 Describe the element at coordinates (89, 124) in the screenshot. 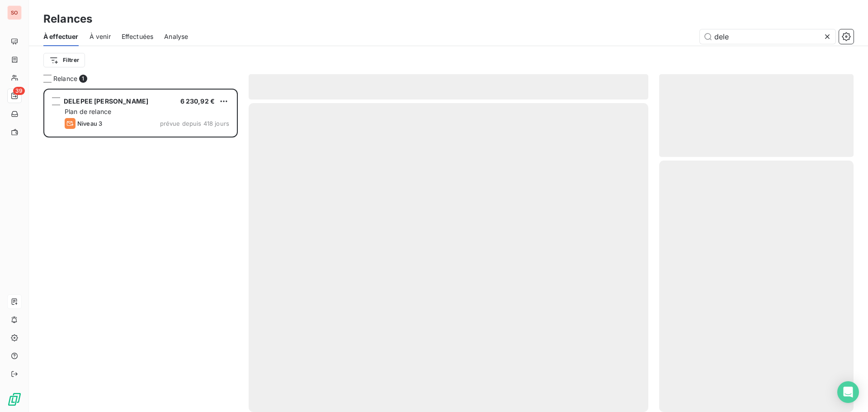

I see `span: Niveau 3` at that location.